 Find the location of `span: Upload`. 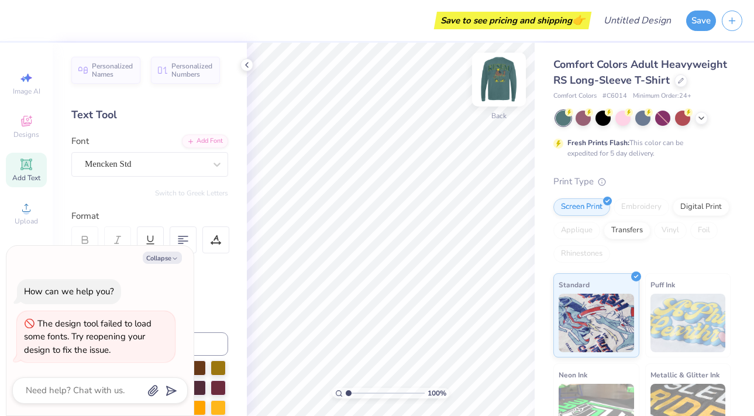

span: Upload is located at coordinates (26, 221).